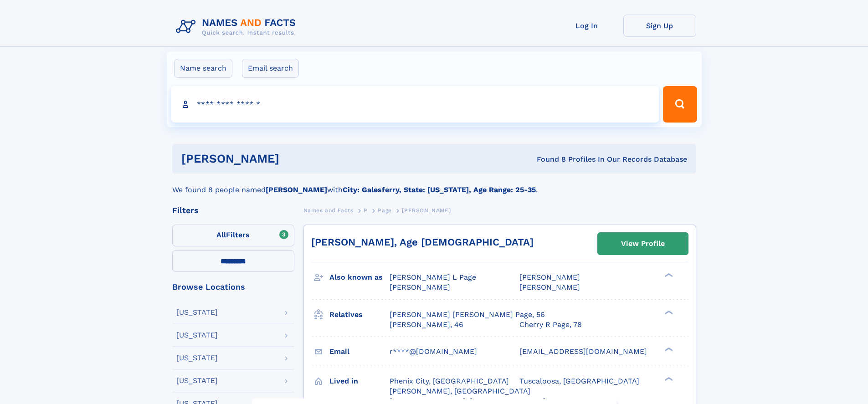 The height and width of the screenshot is (404, 868). What do you see at coordinates (359, 381) in the screenshot?
I see `h3: Lived in` at bounding box center [359, 381].